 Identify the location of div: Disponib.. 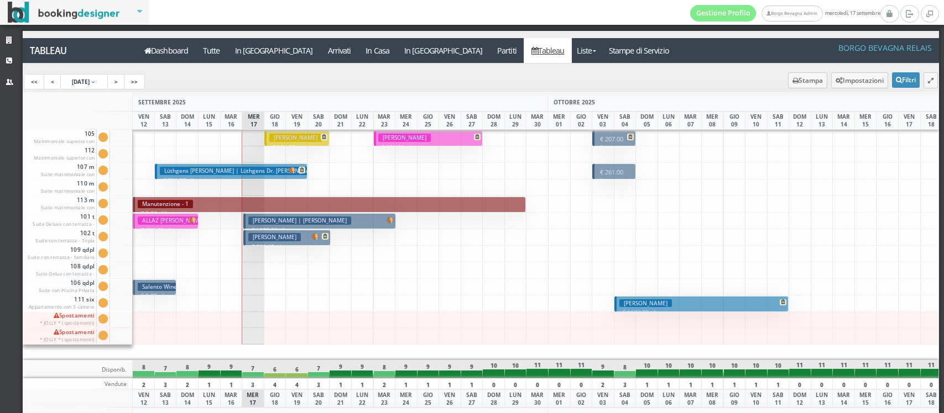
(78, 369).